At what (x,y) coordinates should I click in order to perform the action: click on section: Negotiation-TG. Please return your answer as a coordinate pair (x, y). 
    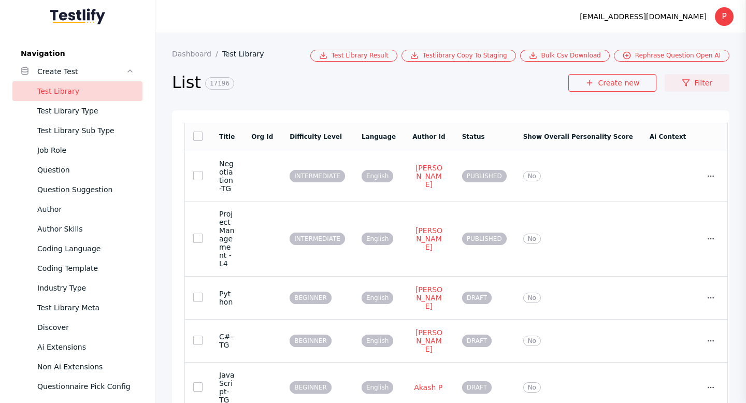
    Looking at the image, I should click on (227, 176).